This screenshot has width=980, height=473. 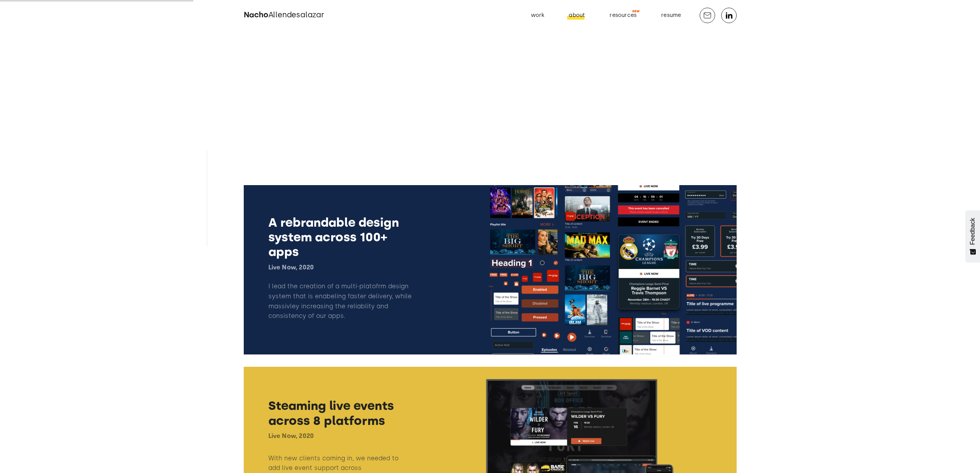 What do you see at coordinates (671, 15) in the screenshot?
I see `a: resume` at bounding box center [671, 15].